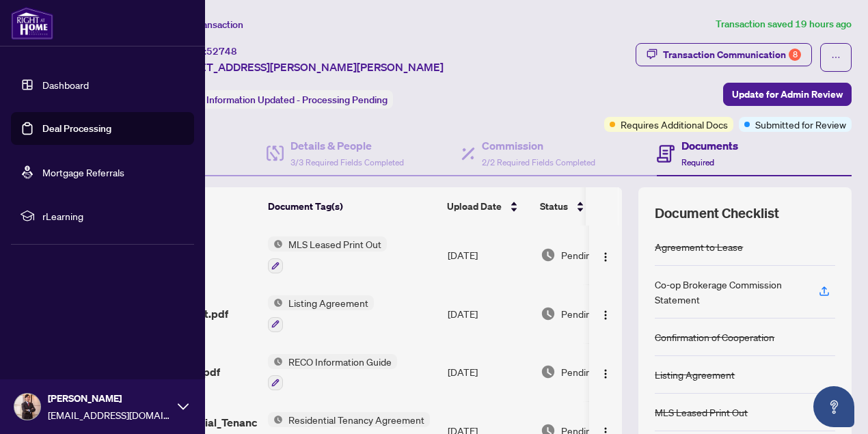 The width and height of the screenshot is (868, 434). What do you see at coordinates (348, 162) in the screenshot?
I see `span: 3/3 Required Fields Completed` at bounding box center [348, 162].